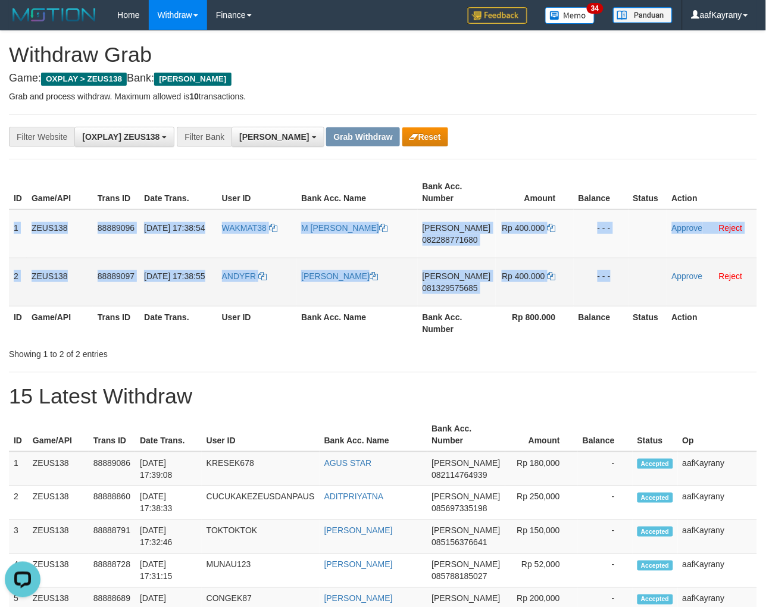 This screenshot has height=607, width=766. I want to click on span: 34, so click(594, 8).